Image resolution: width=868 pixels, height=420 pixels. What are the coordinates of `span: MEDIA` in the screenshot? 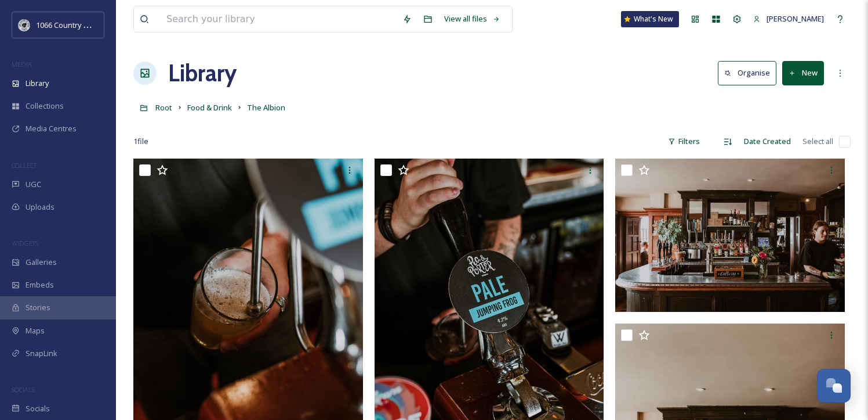 It's located at (21, 64).